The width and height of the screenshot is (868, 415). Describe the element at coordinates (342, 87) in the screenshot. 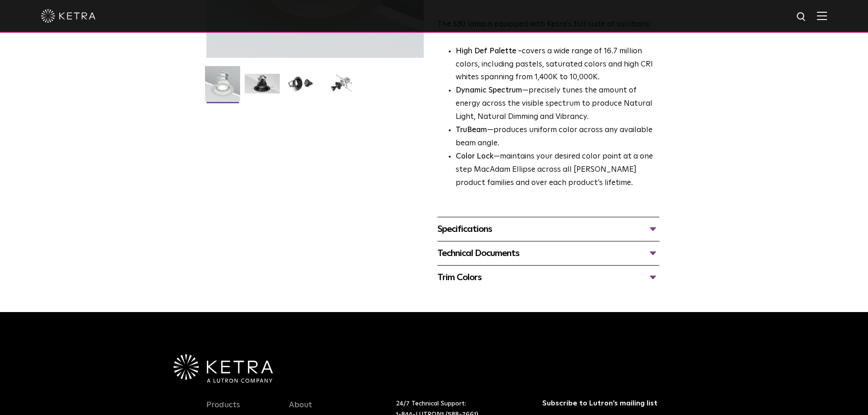

I see `img: S30 Halo Downlight_Exploded_Black` at that location.